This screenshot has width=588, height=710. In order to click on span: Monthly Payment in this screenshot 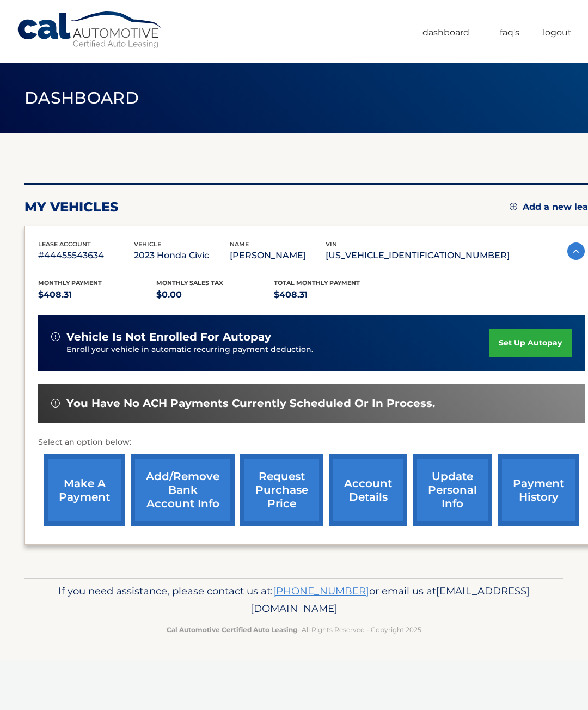, I will do `click(70, 282)`.